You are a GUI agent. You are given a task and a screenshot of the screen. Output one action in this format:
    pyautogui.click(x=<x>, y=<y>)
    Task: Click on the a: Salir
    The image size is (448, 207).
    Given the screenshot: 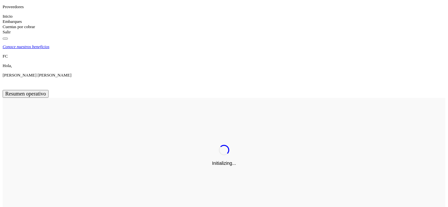 What is the action you would take?
    pyautogui.click(x=7, y=32)
    